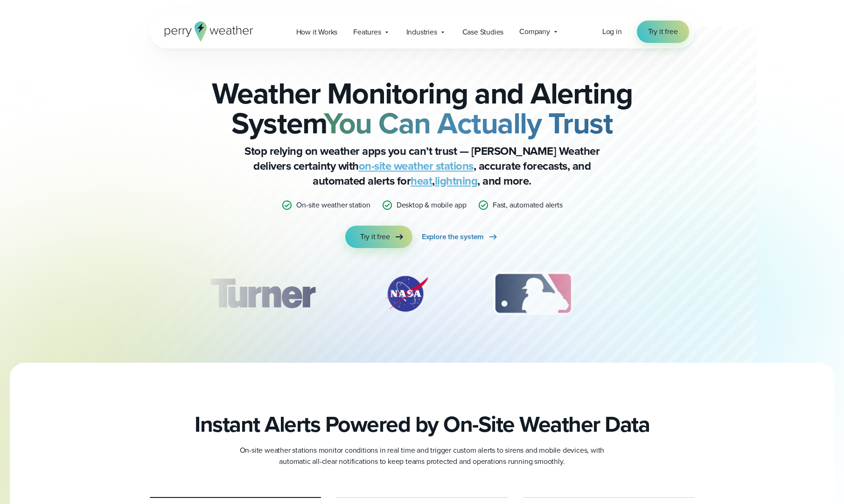 The image size is (844, 504). What do you see at coordinates (533, 294) in the screenshot?
I see `div: 3 of 12` at bounding box center [533, 294].